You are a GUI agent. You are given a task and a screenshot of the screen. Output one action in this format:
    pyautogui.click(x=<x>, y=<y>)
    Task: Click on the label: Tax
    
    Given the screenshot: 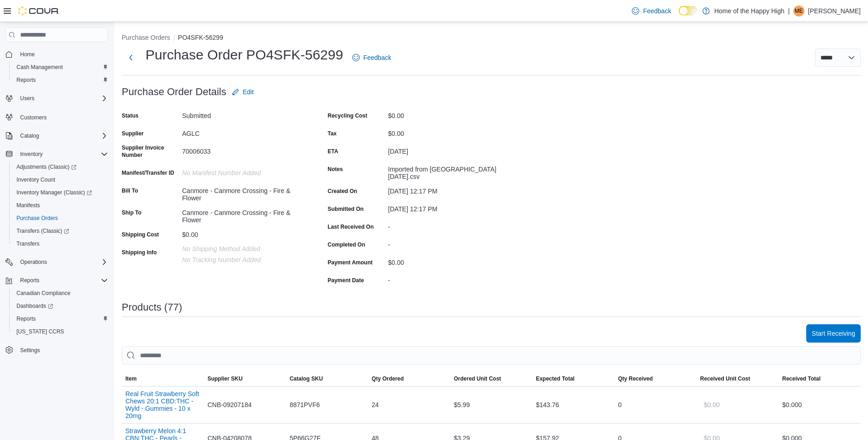 What is the action you would take?
    pyautogui.click(x=332, y=134)
    